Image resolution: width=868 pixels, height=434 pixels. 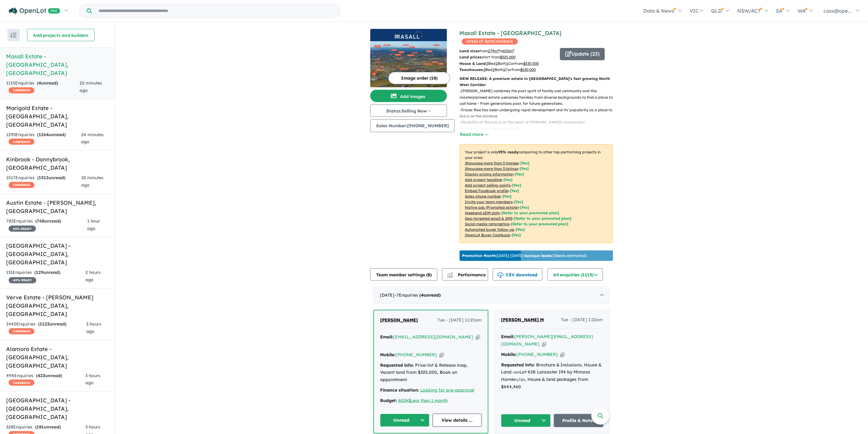 What do you see at coordinates (492, 207) in the screenshot?
I see `u: Native ads (Promoted estate)` at bounding box center [492, 207].